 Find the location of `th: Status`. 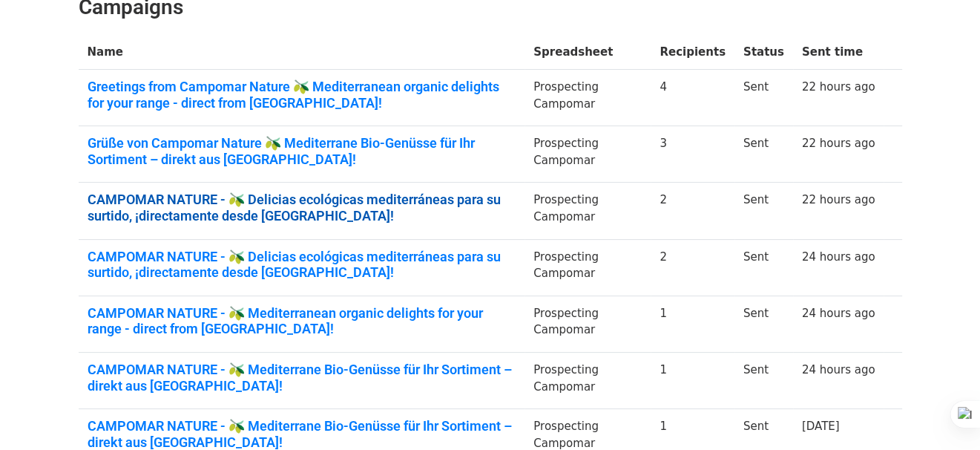

th: Status is located at coordinates (763, 52).